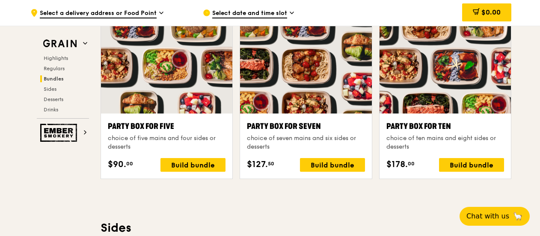 This screenshot has height=236, width=540. What do you see at coordinates (56, 58) in the screenshot?
I see `span: Highlights` at bounding box center [56, 58].